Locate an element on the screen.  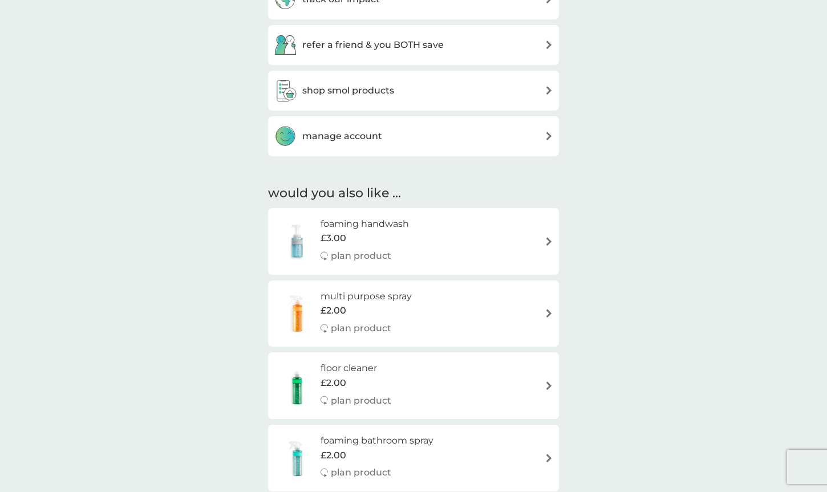
h3: manage account is located at coordinates (342, 136).